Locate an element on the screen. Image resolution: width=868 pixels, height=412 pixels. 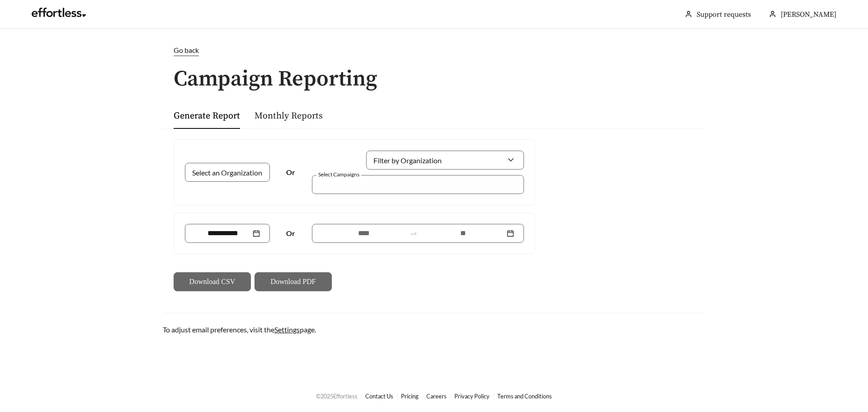
a: Go back is located at coordinates (434, 50).